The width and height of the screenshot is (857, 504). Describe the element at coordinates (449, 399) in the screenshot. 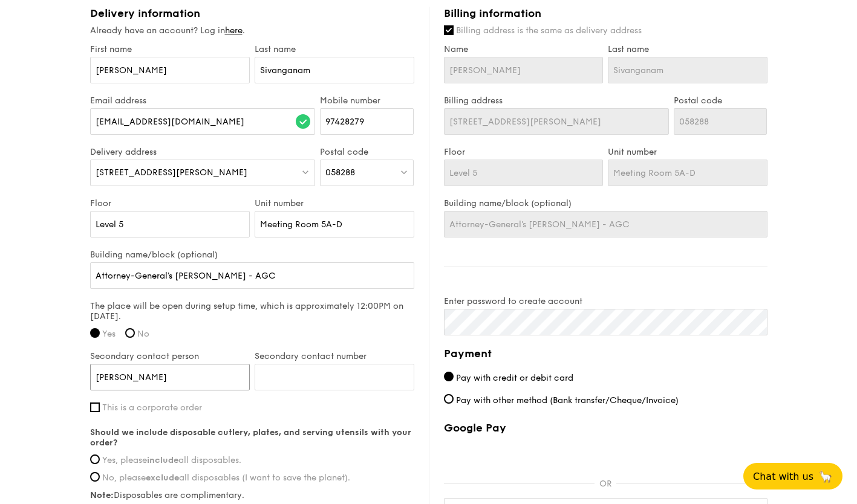

I see `input: Pay with other method (Bank transfer/Cheque/Invoice)` at that location.